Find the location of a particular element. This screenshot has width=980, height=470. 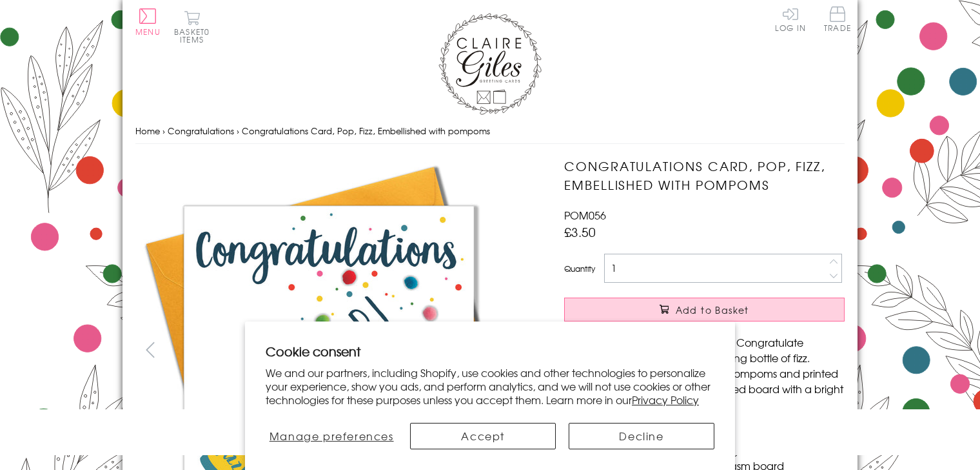

nav: breadcrumbs is located at coordinates (490, 131).